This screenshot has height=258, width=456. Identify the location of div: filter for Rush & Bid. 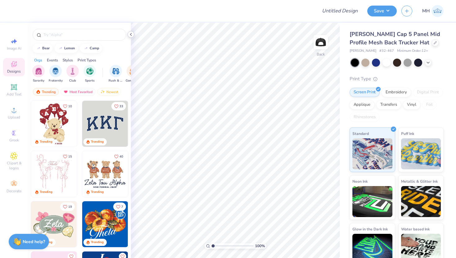
(116, 74).